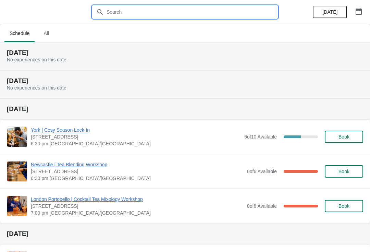  I want to click on img: London Portobello | Cocktail Tea Mixology Workshop | 158 Portobello Road, London W11 2EB, UK | 7:..., so click(17, 206).